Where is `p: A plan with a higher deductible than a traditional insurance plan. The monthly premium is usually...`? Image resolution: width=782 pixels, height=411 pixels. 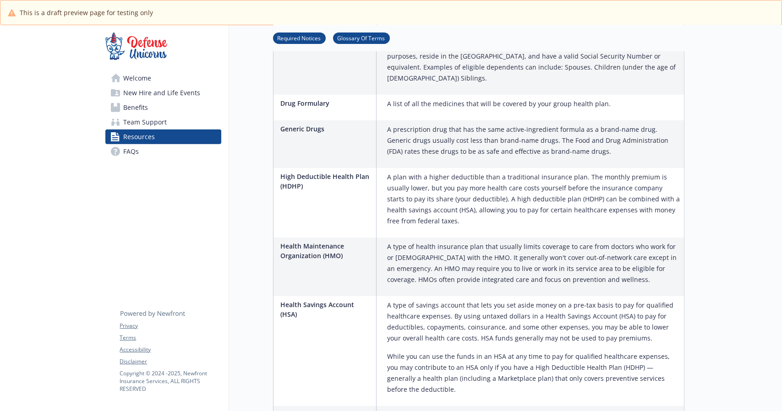
p: A plan with a higher deductible than a traditional insurance plan. The monthly premium is usually... is located at coordinates (534, 199).